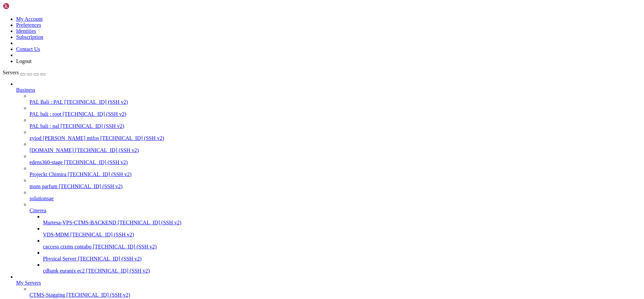 This screenshot has height=299, width=644. Describe the element at coordinates (335, 211) in the screenshot. I see `a: Cinerea` at that location.